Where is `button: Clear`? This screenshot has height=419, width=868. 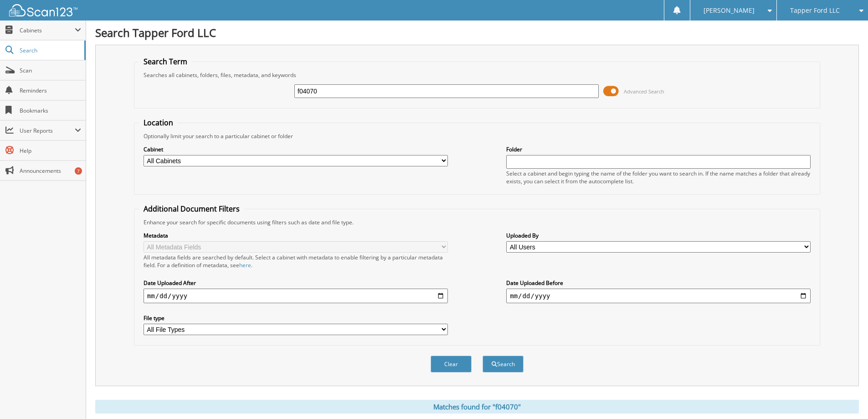 button: Clear is located at coordinates (451, 364).